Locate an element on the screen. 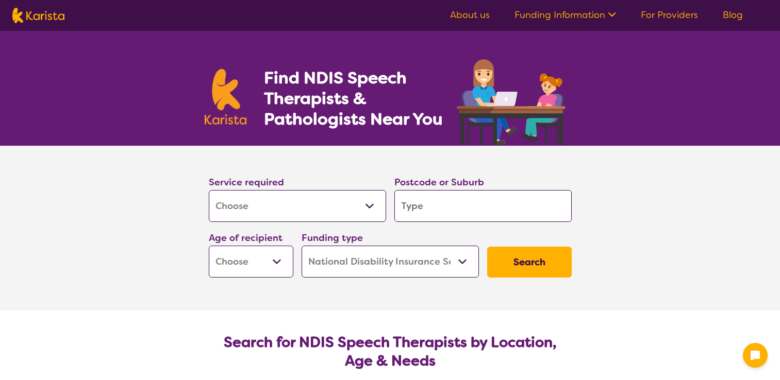 The height and width of the screenshot is (380, 780). img: speech-therapy is located at coordinates (512, 100).